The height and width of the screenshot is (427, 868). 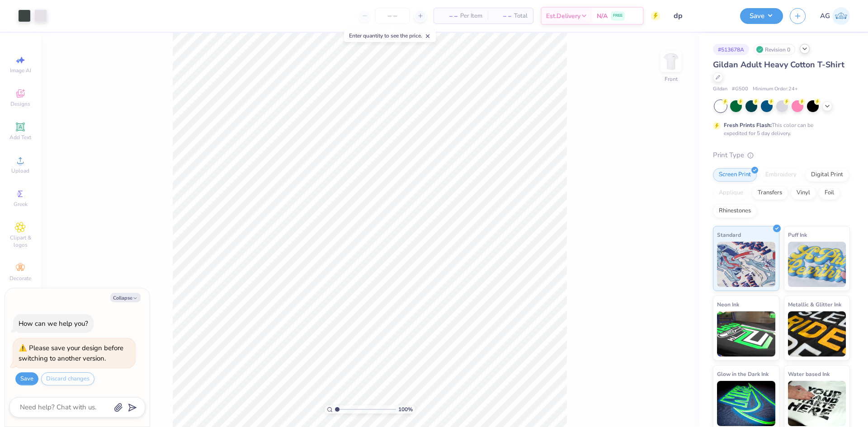 I want to click on img: Puff Ink, so click(x=817, y=265).